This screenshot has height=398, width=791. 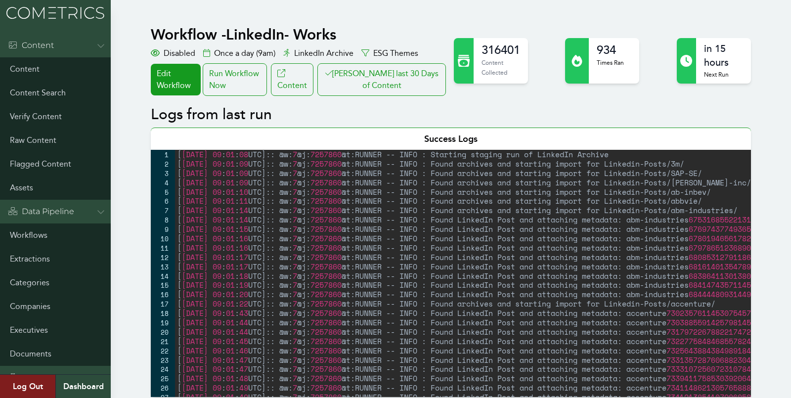 What do you see at coordinates (163, 313) in the screenshot?
I see `div: 18` at bounding box center [163, 313].